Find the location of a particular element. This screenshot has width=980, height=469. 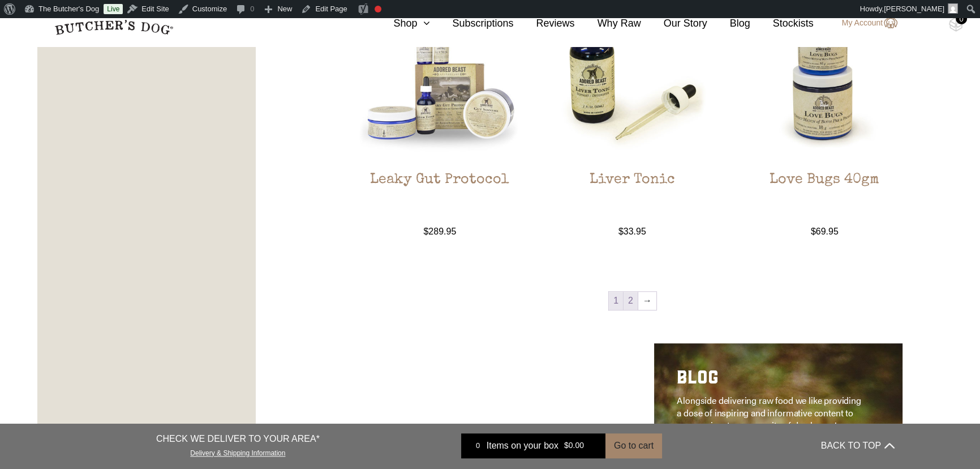

button: BACK TO TOP is located at coordinates (857, 446).